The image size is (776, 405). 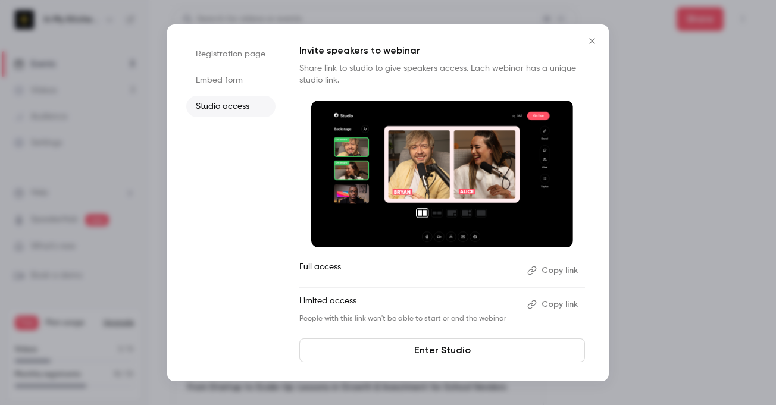 What do you see at coordinates (408, 271) in the screenshot?
I see `p: Full access` at bounding box center [408, 271].